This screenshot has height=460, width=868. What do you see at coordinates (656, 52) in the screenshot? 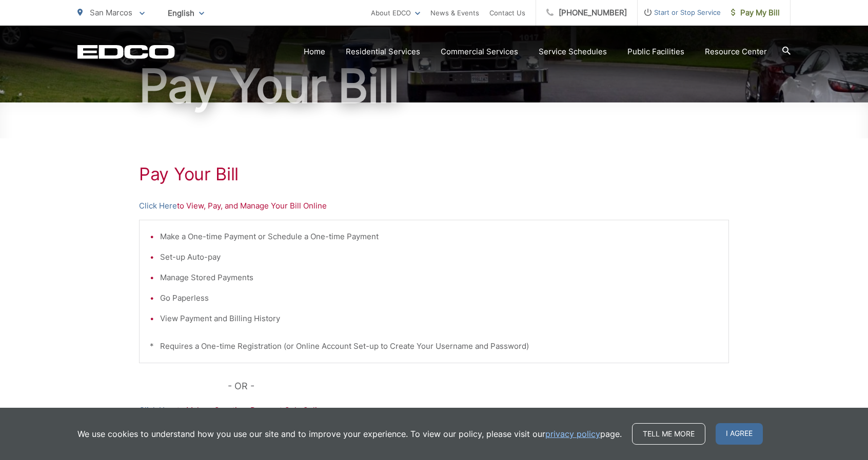
I see `a: Public Facilities` at bounding box center [656, 52].